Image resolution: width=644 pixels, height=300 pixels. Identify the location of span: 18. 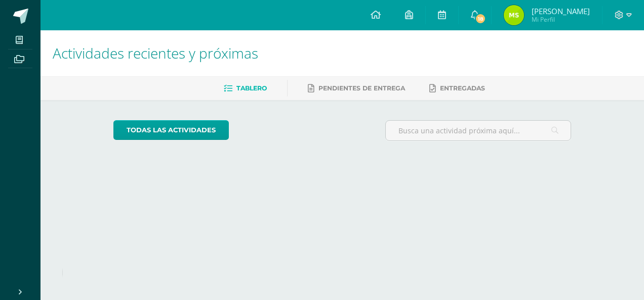
(480, 19).